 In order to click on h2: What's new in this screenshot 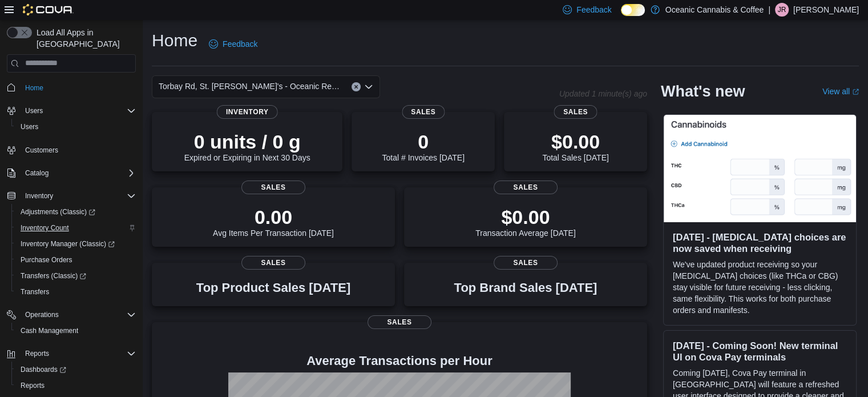, I will do `click(703, 91)`.